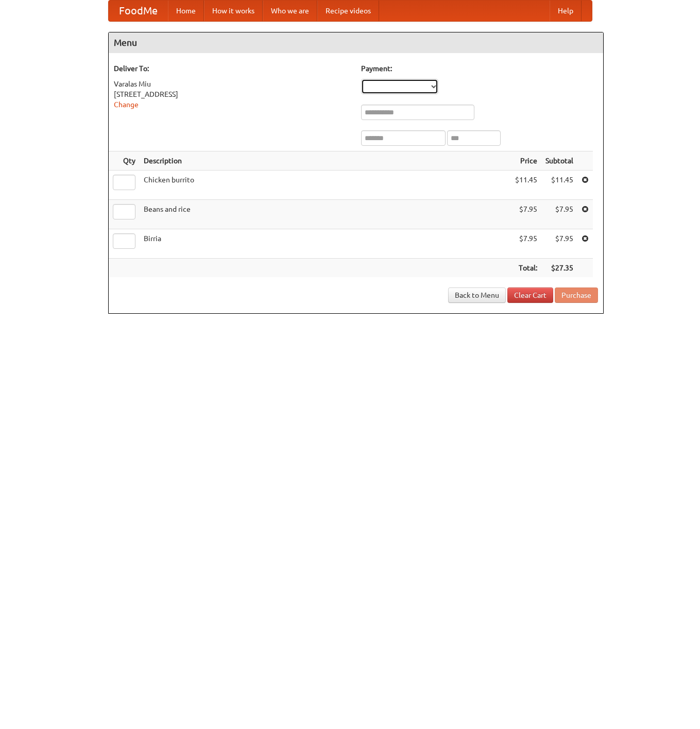 The height and width of the screenshot is (729, 700). What do you see at coordinates (234, 10) in the screenshot?
I see `a: How it works` at bounding box center [234, 10].